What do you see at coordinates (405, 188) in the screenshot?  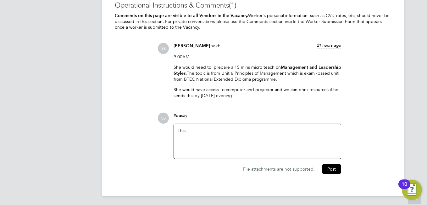 I see `div: 10` at bounding box center [405, 188].